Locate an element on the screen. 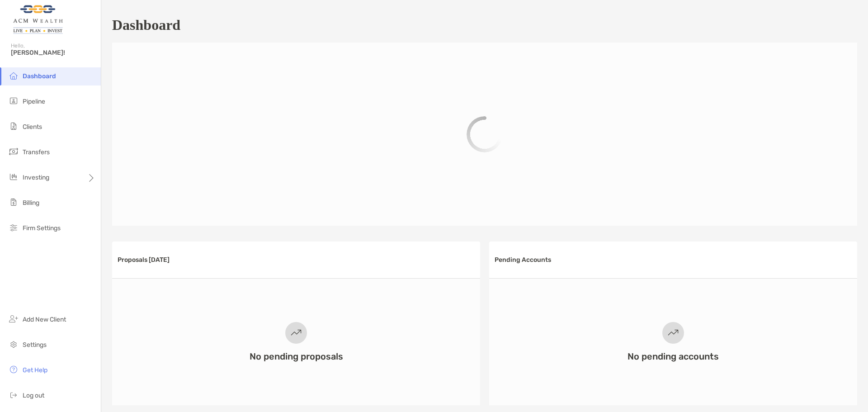 Image resolution: width=868 pixels, height=412 pixels. span: Get Help is located at coordinates (35, 370).